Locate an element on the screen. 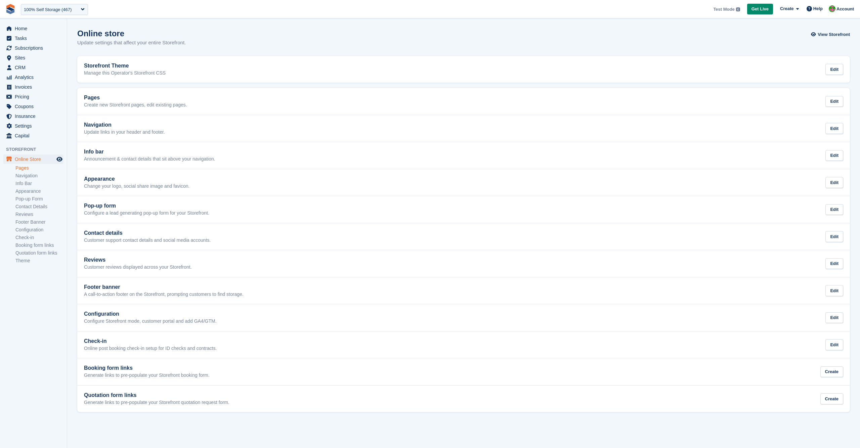  span: Sites is located at coordinates (35, 58).